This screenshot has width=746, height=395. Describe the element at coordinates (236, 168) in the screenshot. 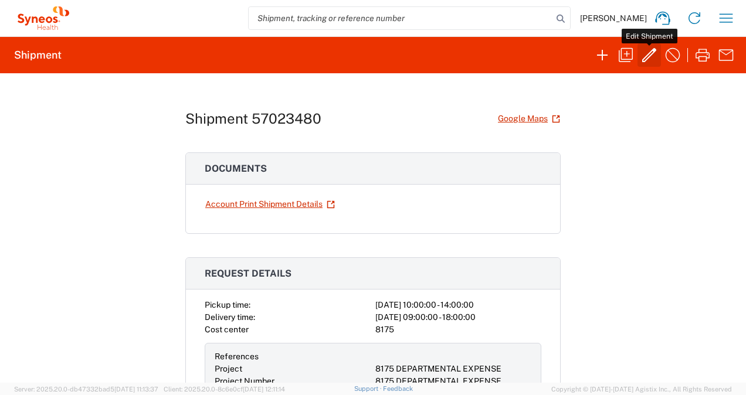

I see `span: Documents` at that location.